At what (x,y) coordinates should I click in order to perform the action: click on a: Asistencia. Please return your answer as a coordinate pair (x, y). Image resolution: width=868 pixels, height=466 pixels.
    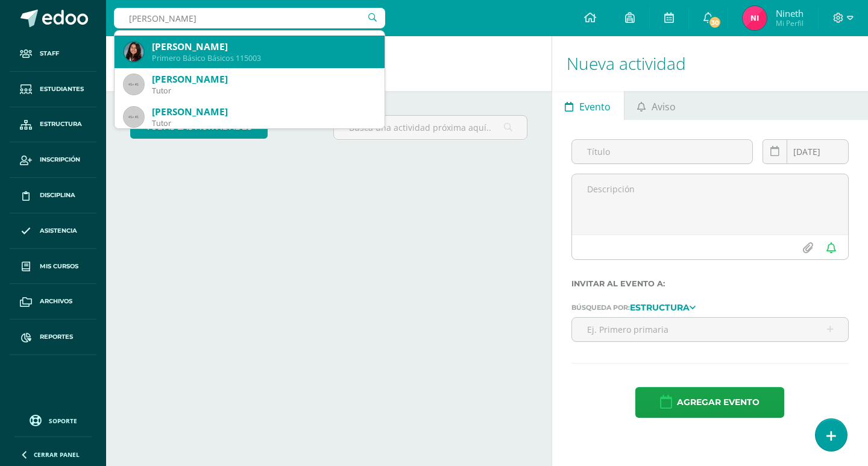
    Looking at the image, I should click on (53, 231).